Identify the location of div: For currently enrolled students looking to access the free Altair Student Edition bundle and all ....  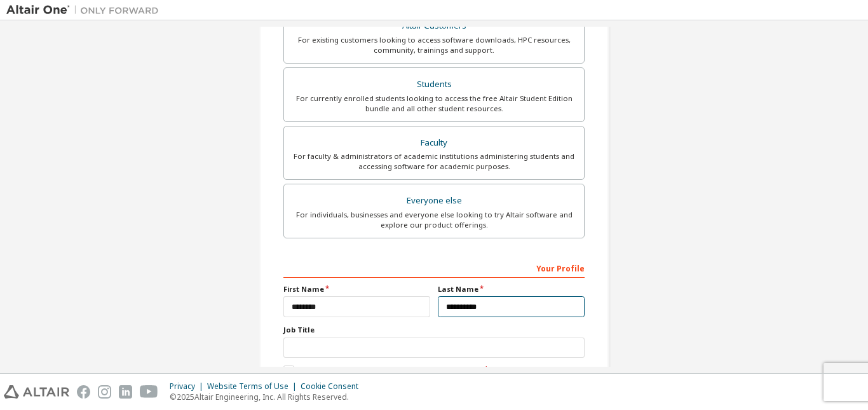
(434, 104).